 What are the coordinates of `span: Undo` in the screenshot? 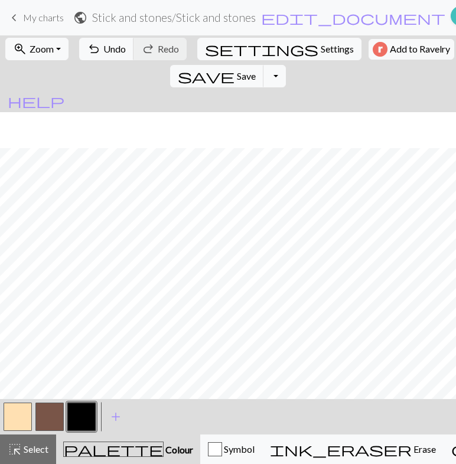 It's located at (115, 48).